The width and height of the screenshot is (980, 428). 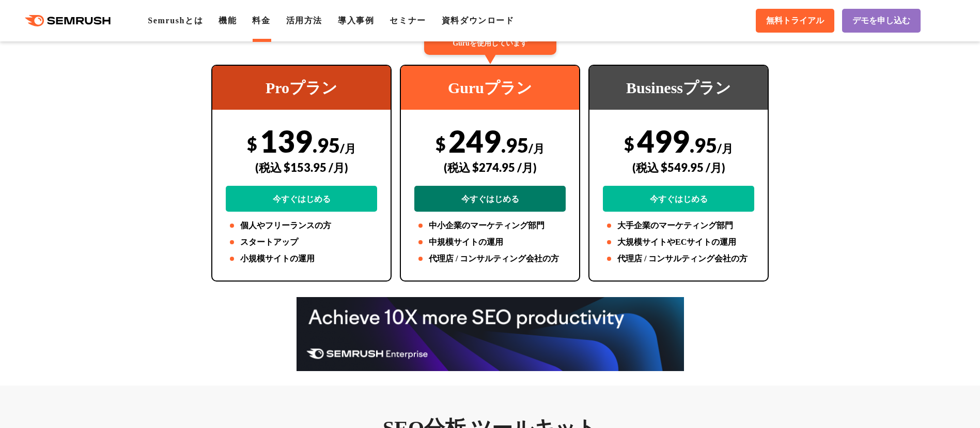 What do you see at coordinates (678, 167) in the screenshot?
I see `div: 499` at bounding box center [678, 167].